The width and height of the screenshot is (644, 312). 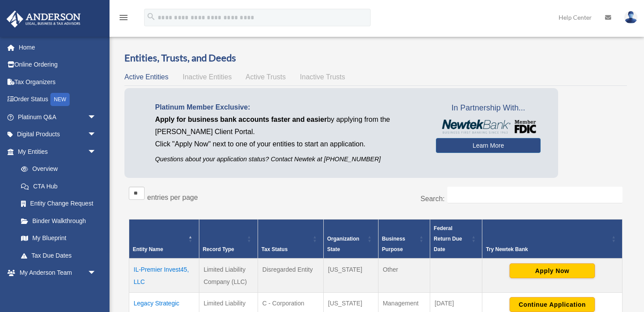 What do you see at coordinates (58, 135) in the screenshot?
I see `a: Digital Productsarrow_drop_down` at bounding box center [58, 135].